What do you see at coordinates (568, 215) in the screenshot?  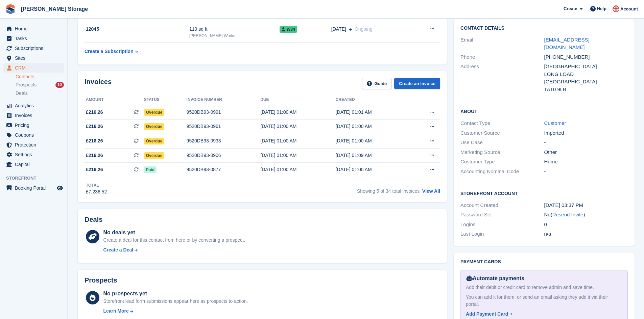 I see `a: Resend Invite` at bounding box center [568, 215].